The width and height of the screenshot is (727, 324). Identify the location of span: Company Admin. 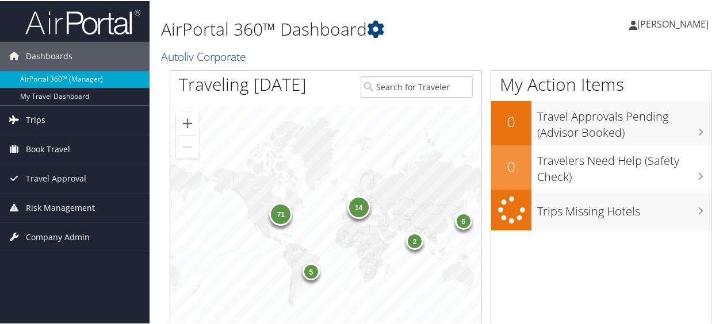
(57, 236).